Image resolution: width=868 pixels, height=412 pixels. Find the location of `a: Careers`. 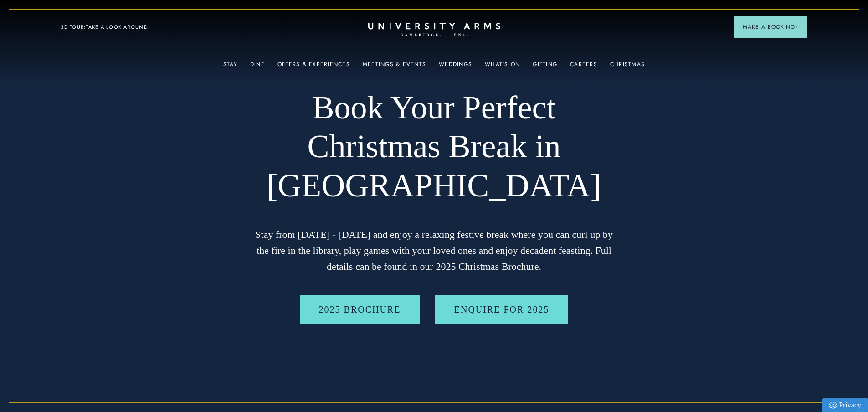

a: Careers is located at coordinates (584, 67).